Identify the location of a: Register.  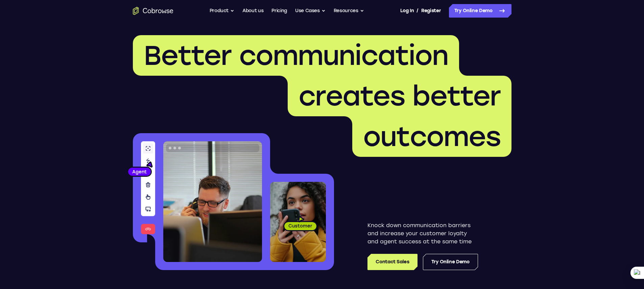
(431, 11).